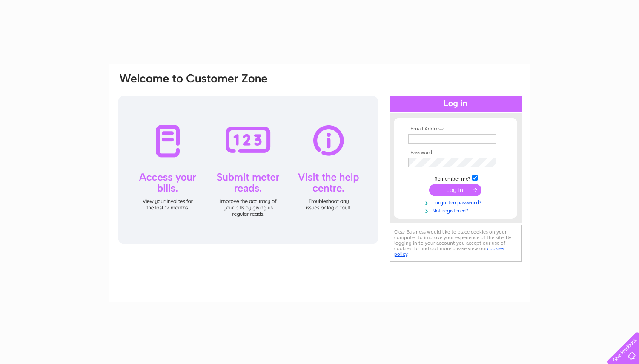 The image size is (639, 364). I want to click on input: Submit, so click(455, 190).